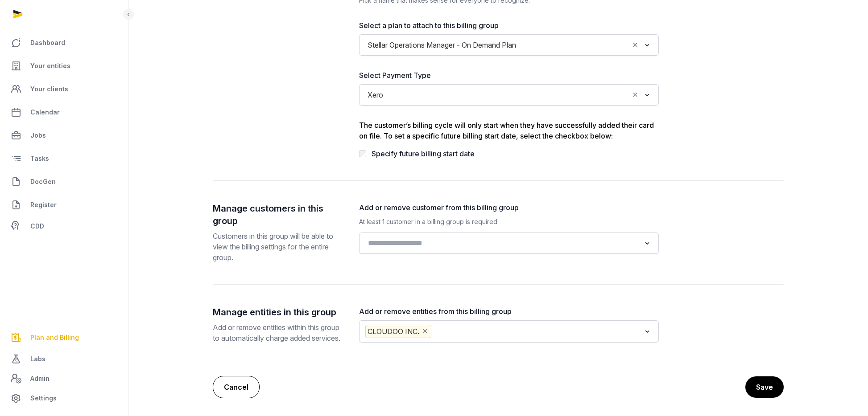 The height and width of the screenshot is (416, 868). Describe the element at coordinates (279, 214) in the screenshot. I see `h2: Manage customers in this group` at that location.